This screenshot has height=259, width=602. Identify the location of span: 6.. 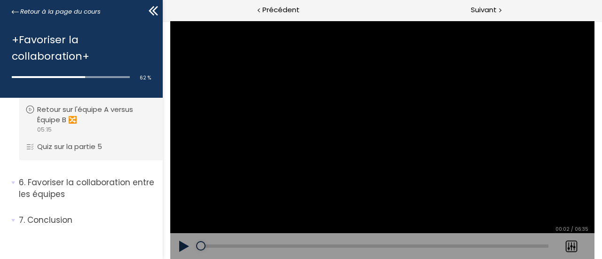
(22, 182).